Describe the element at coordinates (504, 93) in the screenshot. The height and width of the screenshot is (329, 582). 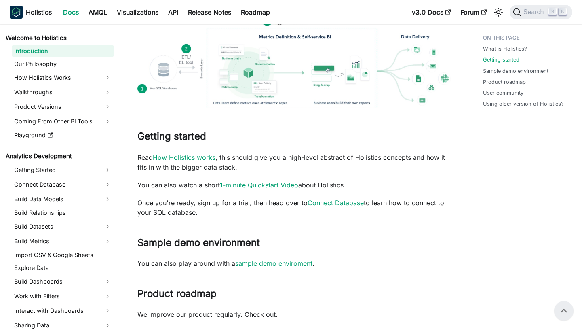
I see `a: User community` at that location.